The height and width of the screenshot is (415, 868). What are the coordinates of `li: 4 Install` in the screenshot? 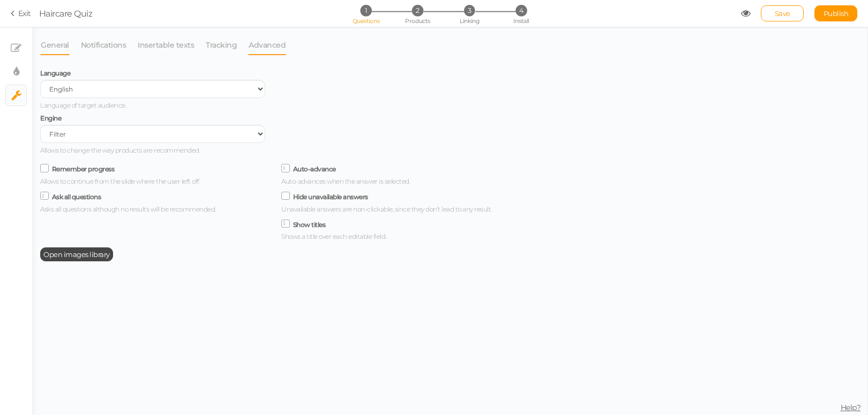 It's located at (521, 10).